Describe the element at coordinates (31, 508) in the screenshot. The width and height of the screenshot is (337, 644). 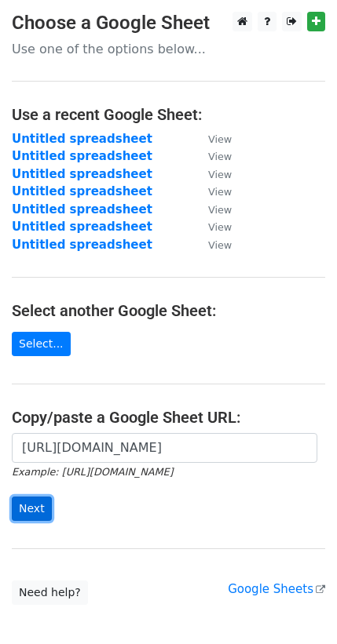
I see `input: Next` at that location.